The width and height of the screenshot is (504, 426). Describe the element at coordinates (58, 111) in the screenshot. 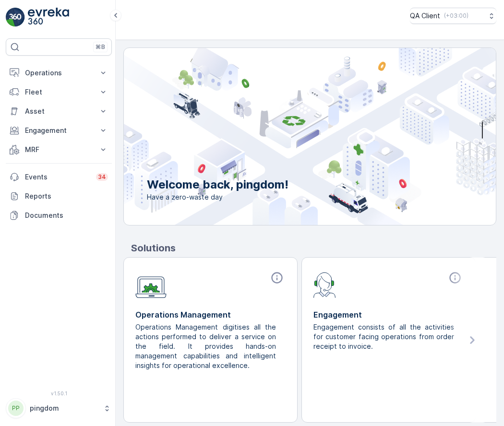

I see `p: Asset` at that location.